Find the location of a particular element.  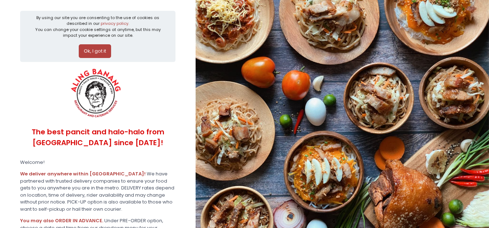

div: Welcome! is located at coordinates (98, 162).